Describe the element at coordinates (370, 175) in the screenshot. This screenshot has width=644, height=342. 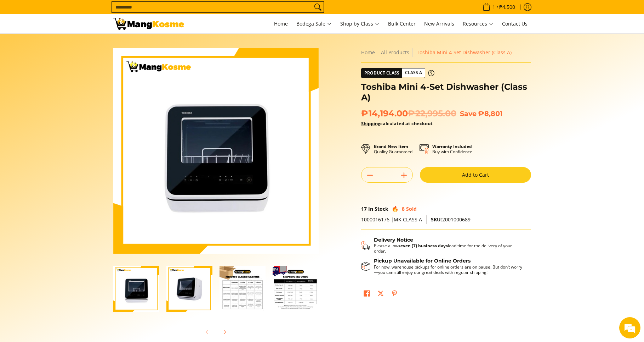
I see `button: Subtract` at that location.